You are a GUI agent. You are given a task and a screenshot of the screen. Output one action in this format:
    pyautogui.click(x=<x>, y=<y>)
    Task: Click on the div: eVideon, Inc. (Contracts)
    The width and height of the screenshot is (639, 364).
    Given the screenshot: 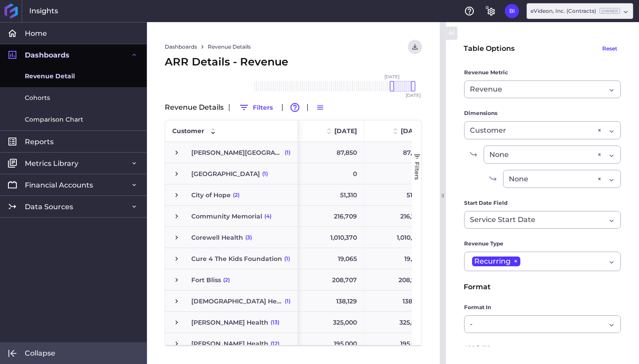 What is the action you would take?
    pyautogui.click(x=575, y=11)
    